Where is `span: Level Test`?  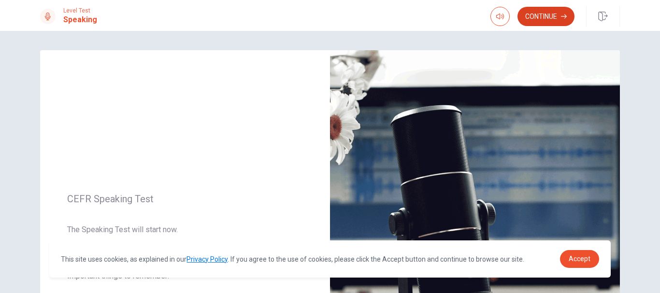 span: Level Test is located at coordinates (80, 11).